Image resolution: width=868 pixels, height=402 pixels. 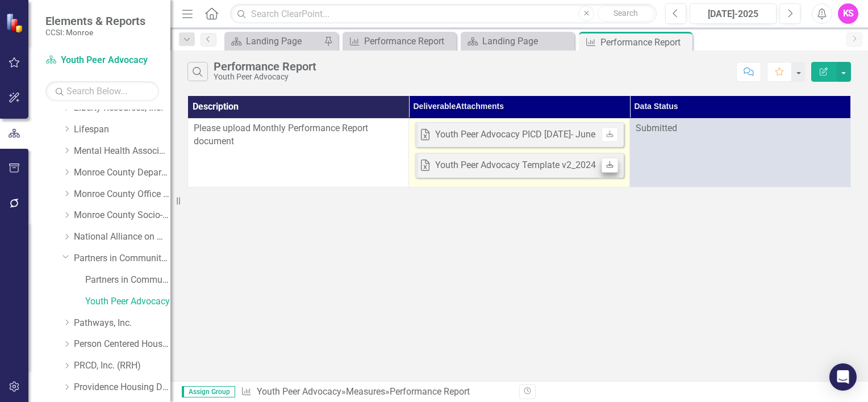 I want to click on a: Person Centered Housing Options, Inc., so click(x=122, y=344).